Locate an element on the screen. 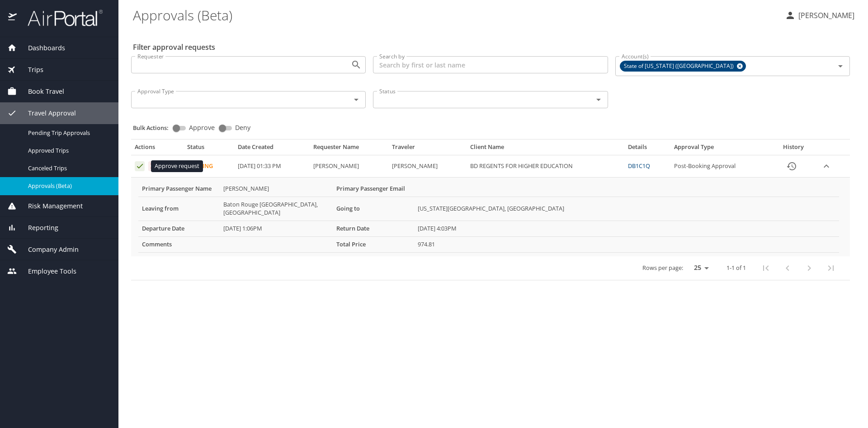 The height and width of the screenshot is (428, 868). select: rows per page is located at coordinates (699, 268).